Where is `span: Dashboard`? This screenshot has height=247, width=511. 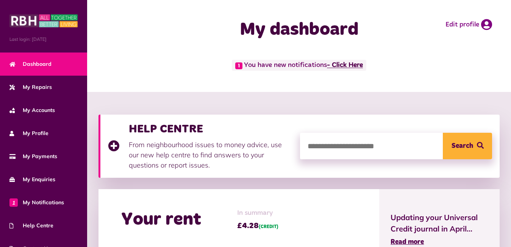 span: Dashboard is located at coordinates (30, 64).